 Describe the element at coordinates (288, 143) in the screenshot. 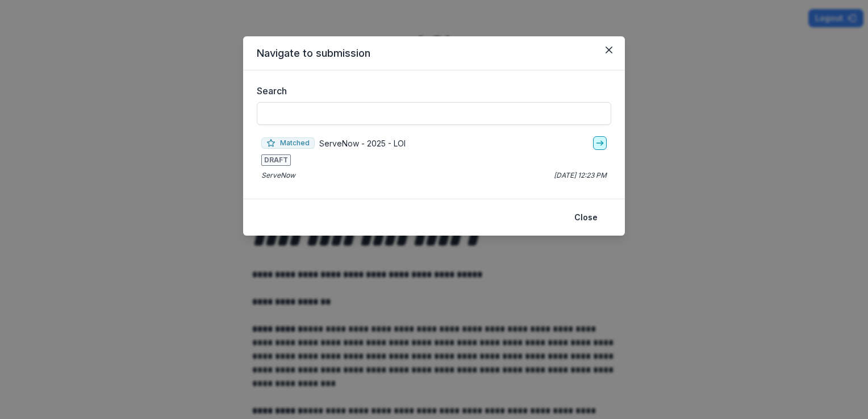

I see `span: Matched` at that location.